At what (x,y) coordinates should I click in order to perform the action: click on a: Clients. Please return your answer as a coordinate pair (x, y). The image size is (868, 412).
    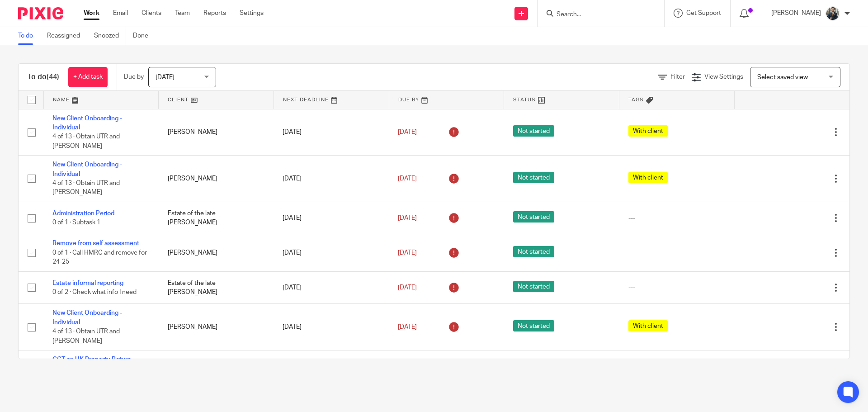
    Looking at the image, I should click on (151, 13).